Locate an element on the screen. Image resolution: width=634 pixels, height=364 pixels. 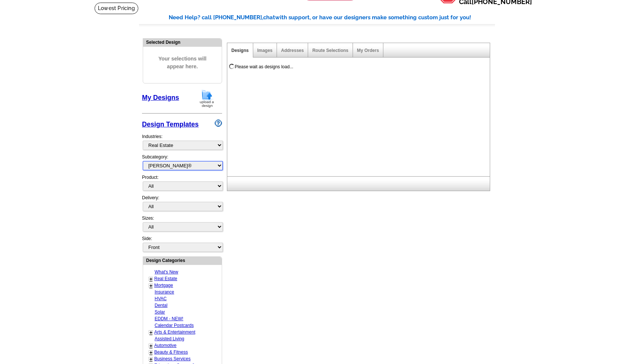
img: upload-design is located at coordinates (207, 99).